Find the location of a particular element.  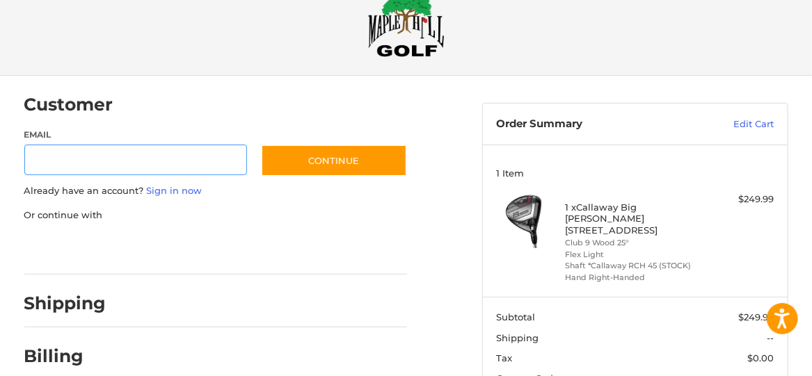

label: Email is located at coordinates (136, 135).